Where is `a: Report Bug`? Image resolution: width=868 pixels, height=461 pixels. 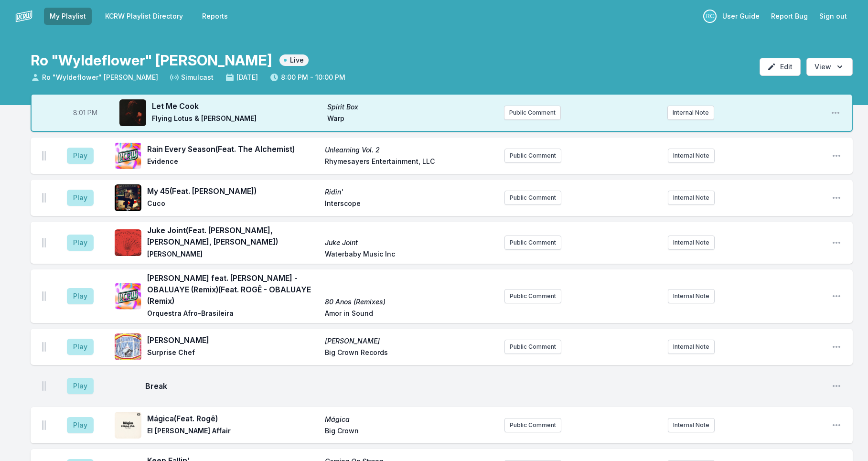
a: Report Bug is located at coordinates (789, 16).